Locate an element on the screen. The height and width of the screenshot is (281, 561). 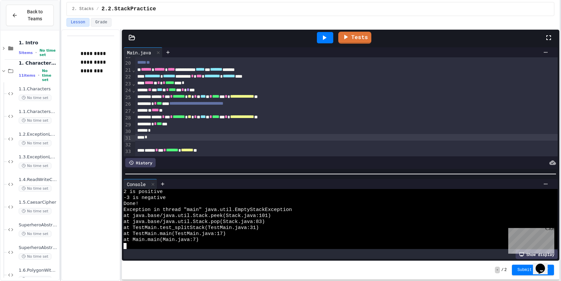
span: at TestMain.main(TestMain.java:17) is located at coordinates (175, 234).